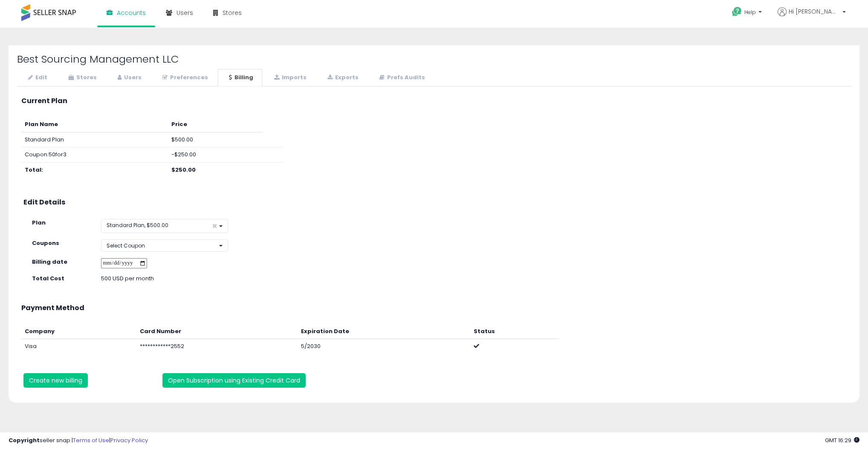 The width and height of the screenshot is (868, 449). Describe the element at coordinates (515, 332) in the screenshot. I see `th: Status` at that location.